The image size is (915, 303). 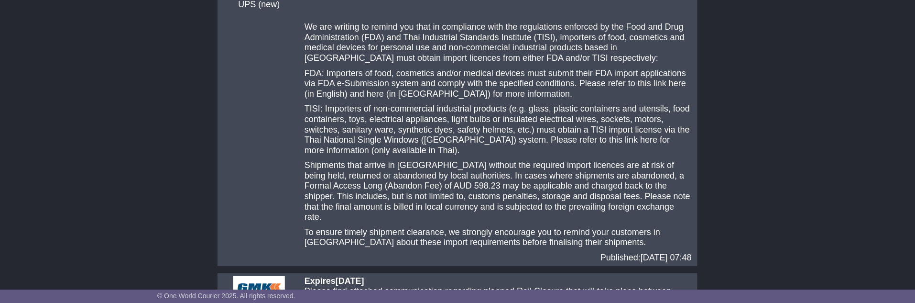 I want to click on p: To ensure timely shipment clearance, we strongly encourage you to remind your customers in [GEOGR..., so click(x=498, y=237).